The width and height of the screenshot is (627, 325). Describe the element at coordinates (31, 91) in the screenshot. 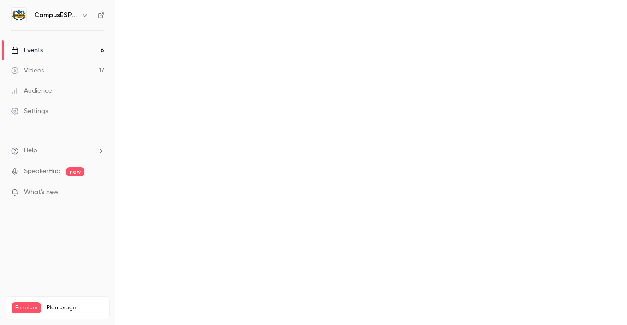

I see `div: Audience` at that location.